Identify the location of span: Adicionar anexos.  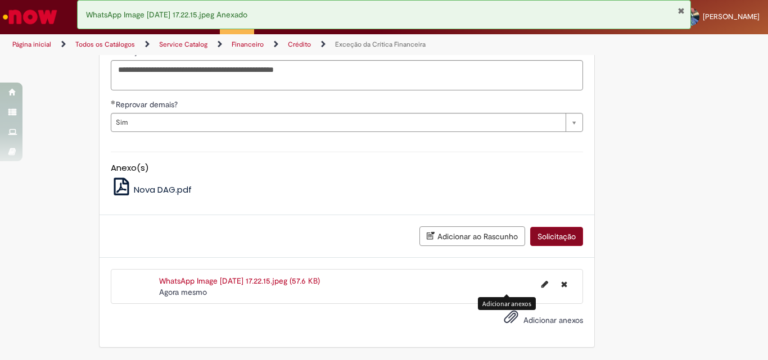
(553, 321).